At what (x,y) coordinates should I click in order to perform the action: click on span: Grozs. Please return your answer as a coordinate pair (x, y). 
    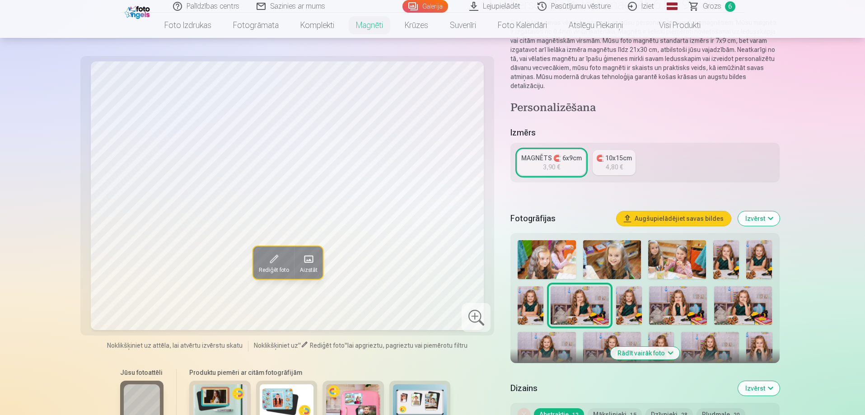
    Looking at the image, I should click on (712, 6).